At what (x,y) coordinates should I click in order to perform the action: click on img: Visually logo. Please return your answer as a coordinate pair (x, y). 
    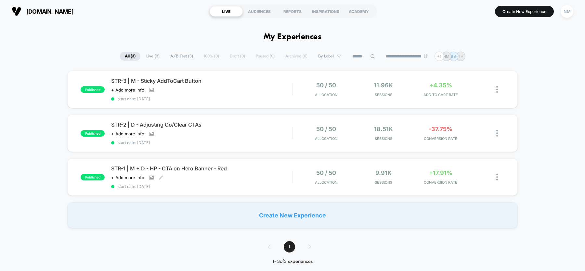
    Looking at the image, I should click on (17, 11).